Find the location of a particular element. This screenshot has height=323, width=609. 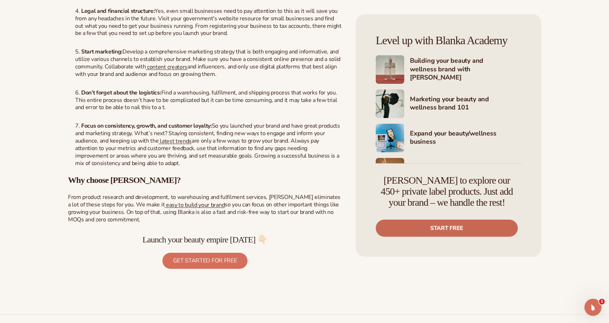

a: easy to build your brand is located at coordinates (194, 204).